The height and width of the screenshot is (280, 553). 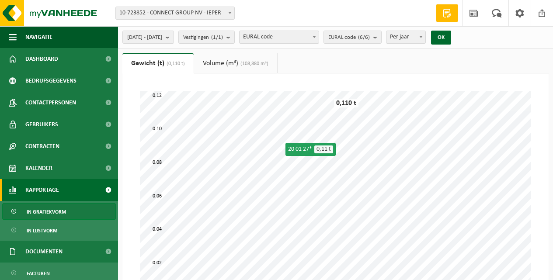 What do you see at coordinates (235, 63) in the screenshot?
I see `a: Volume (m³)` at bounding box center [235, 63].